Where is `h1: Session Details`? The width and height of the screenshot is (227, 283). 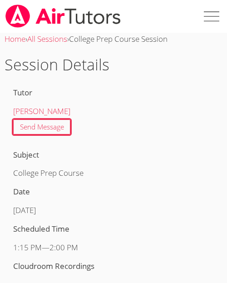 h1: Session Details is located at coordinates (113, 64).